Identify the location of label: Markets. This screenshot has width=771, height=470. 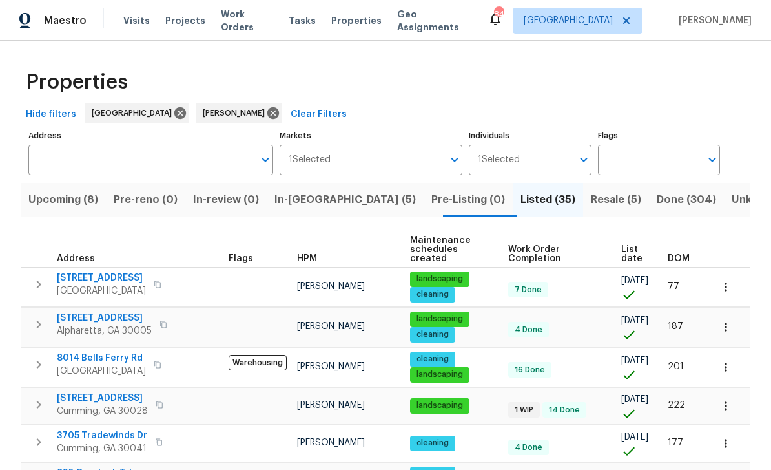
(372, 136).